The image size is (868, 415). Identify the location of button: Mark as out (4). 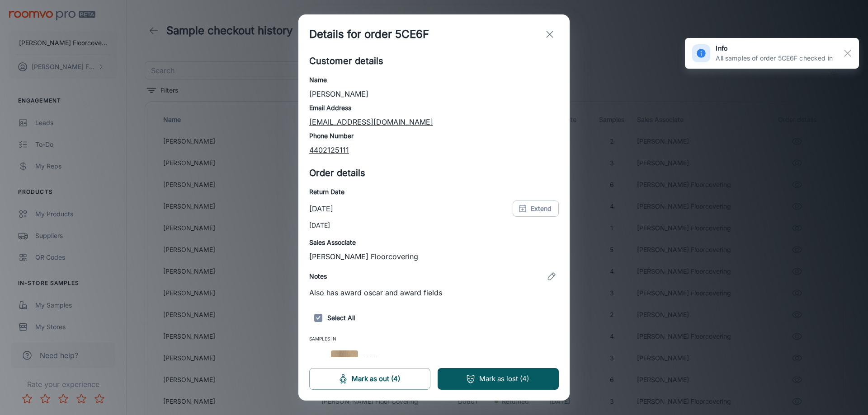
(370, 379).